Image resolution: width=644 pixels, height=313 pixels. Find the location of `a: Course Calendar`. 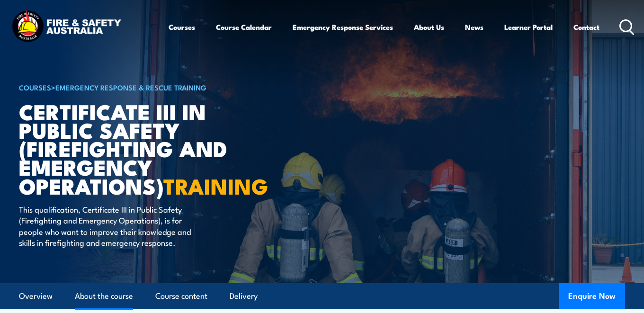

a: Course Calendar is located at coordinates (244, 27).